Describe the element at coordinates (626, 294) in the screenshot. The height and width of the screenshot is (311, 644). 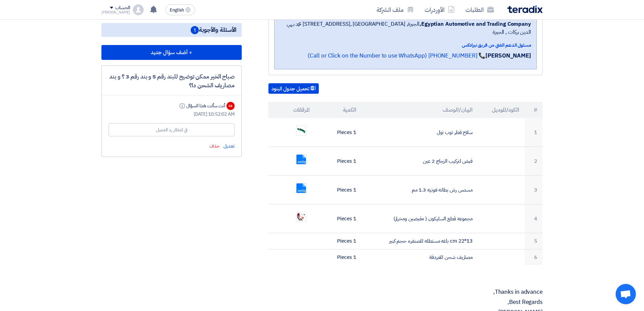
I see `div: دردشة مفتوحة` at that location.